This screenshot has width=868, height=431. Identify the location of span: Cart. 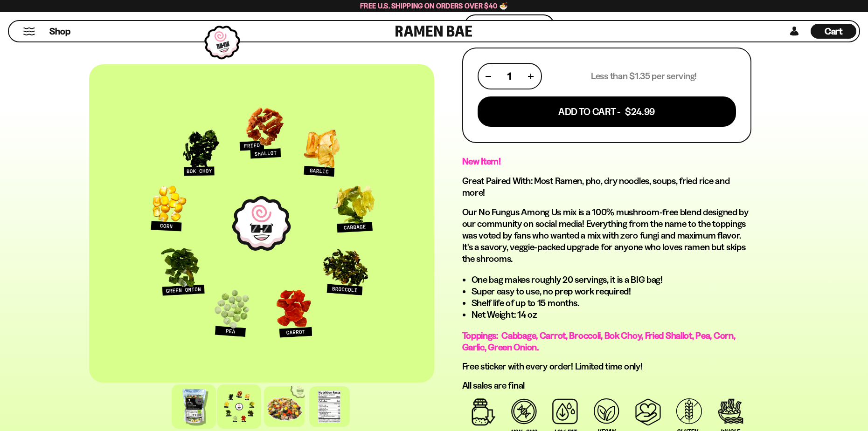
(834, 31).